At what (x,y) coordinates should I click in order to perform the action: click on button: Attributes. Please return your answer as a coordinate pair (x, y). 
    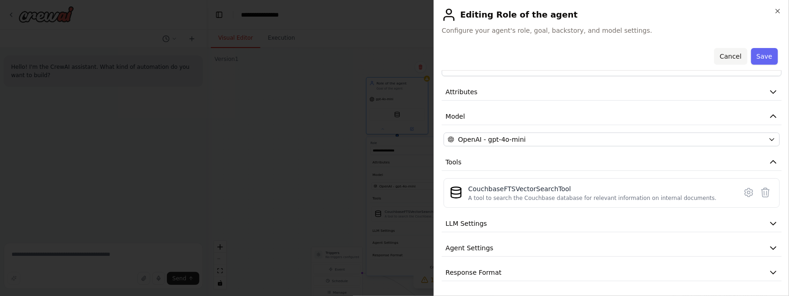
    Looking at the image, I should click on (611, 92).